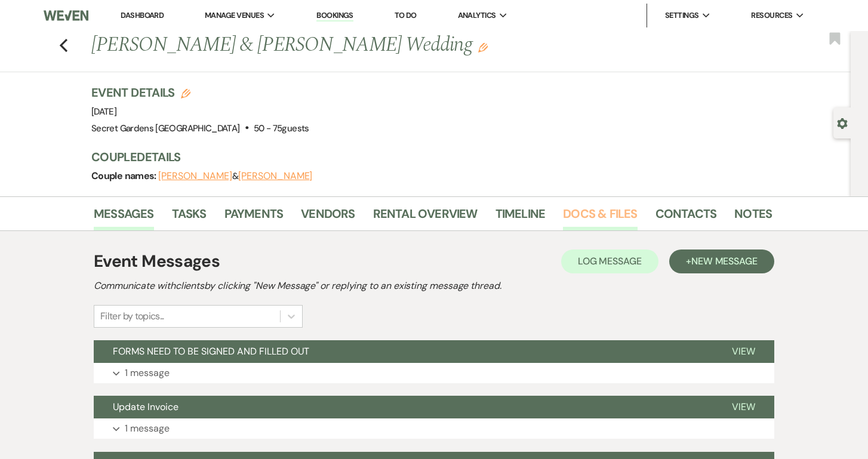  I want to click on span: Couple names:, so click(124, 176).